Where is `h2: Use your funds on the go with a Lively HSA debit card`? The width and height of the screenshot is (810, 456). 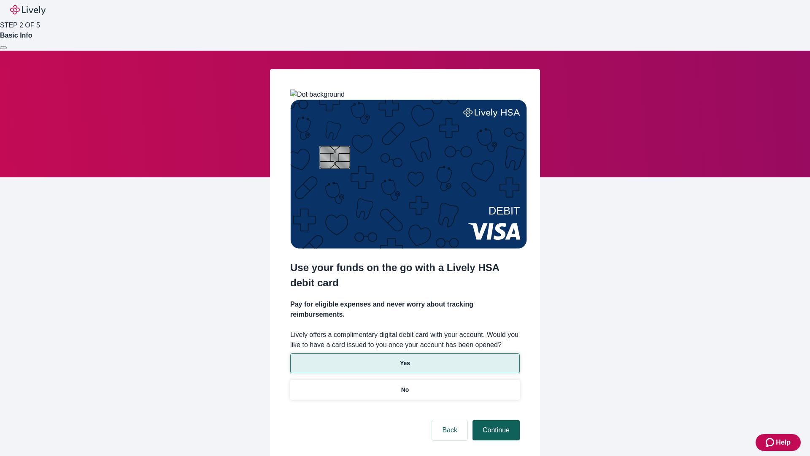 h2: Use your funds on the go with a Lively HSA debit card is located at coordinates (405, 275).